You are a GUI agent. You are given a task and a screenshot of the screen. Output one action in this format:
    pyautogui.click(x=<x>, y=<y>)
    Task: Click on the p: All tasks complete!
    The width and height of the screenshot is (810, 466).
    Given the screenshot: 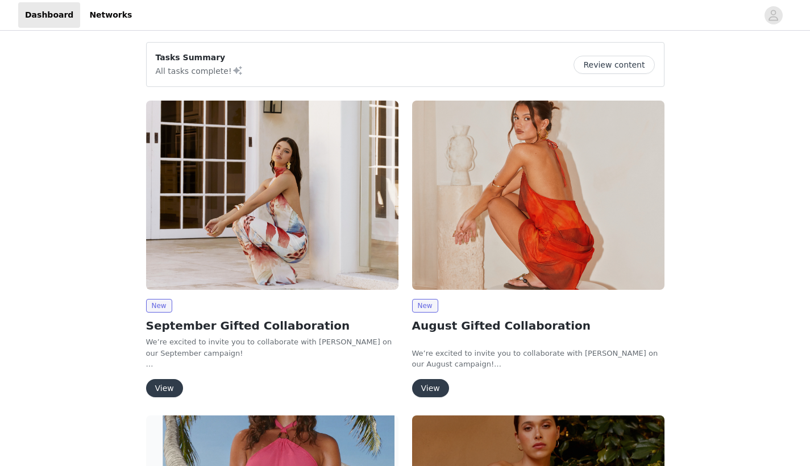 What is the action you would take?
    pyautogui.click(x=200, y=71)
    